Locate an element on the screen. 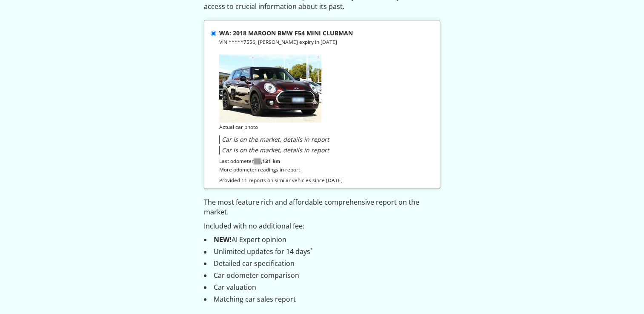  li: AI Expert opinion is located at coordinates (322, 239).